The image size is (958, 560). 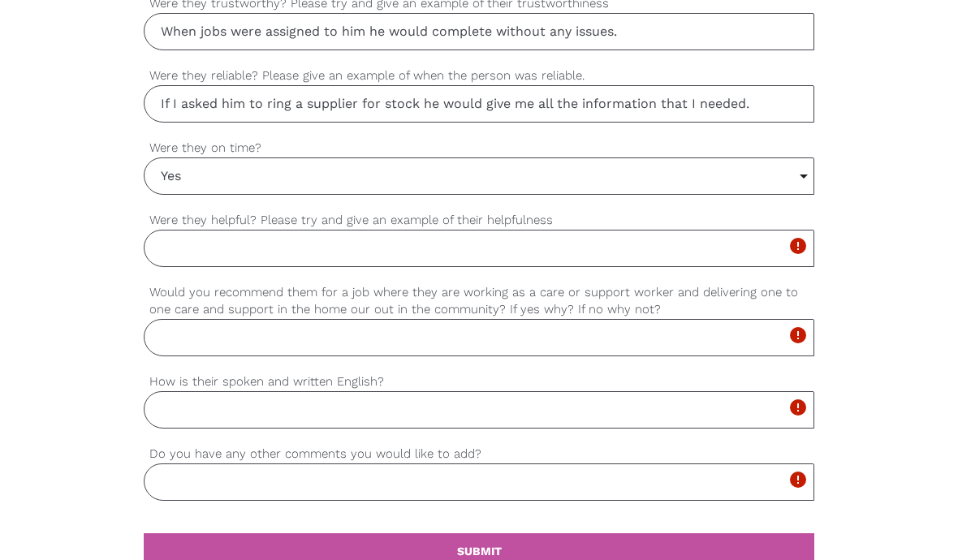 What do you see at coordinates (479, 75) in the screenshot?
I see `label: Were they reliable? Please give an example of when the person was reliable.` at bounding box center [479, 75].